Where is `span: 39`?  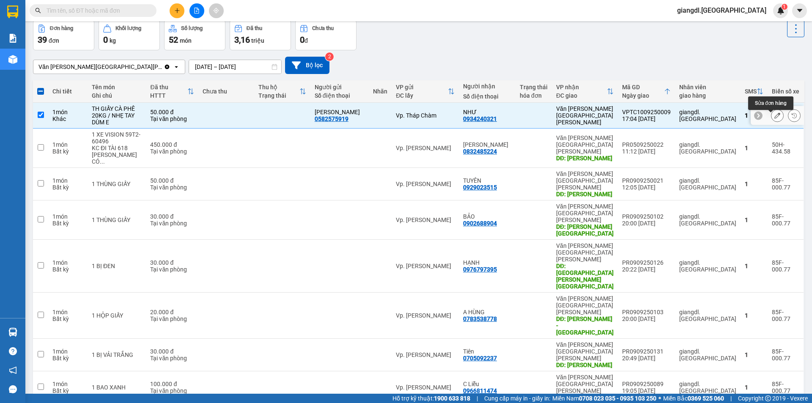 span: 39 is located at coordinates (42, 40).